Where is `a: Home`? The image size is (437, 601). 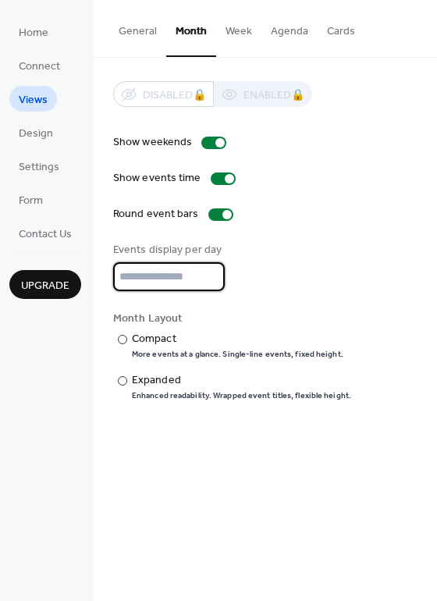
a: Home is located at coordinates (34, 31).